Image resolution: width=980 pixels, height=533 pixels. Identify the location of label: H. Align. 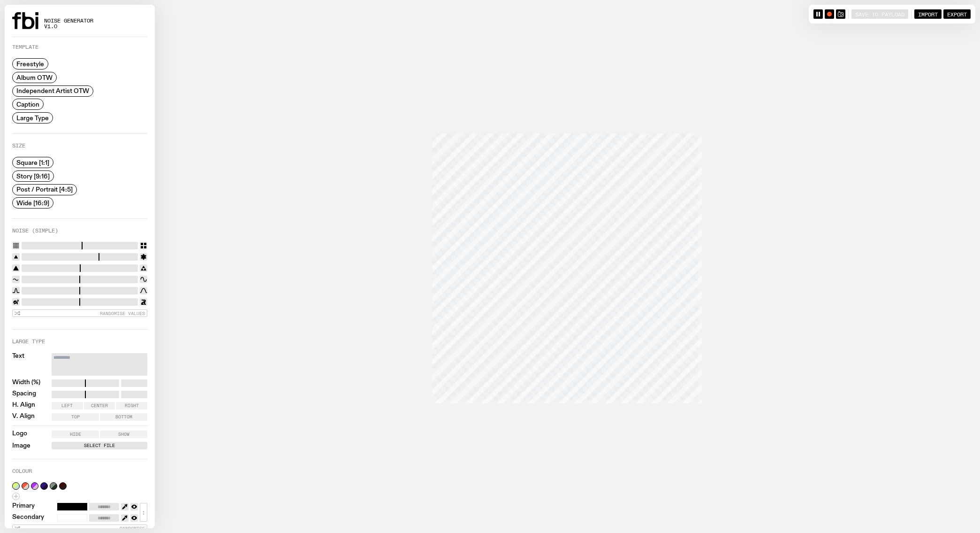
(23, 405).